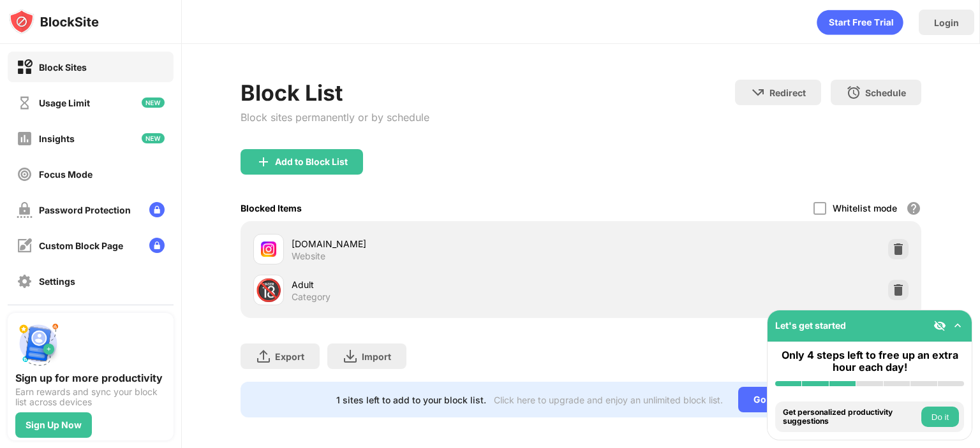  Describe the element at coordinates (66, 174) in the screenshot. I see `div: Focus Mode` at that location.